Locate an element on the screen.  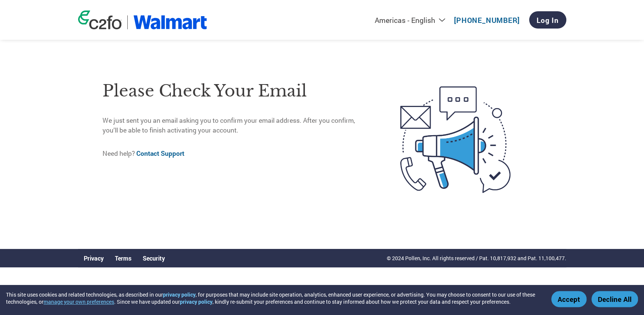
div: This site uses cookies and related technologies, as described in our , for purposes that may incl... is located at coordinates (273, 298).